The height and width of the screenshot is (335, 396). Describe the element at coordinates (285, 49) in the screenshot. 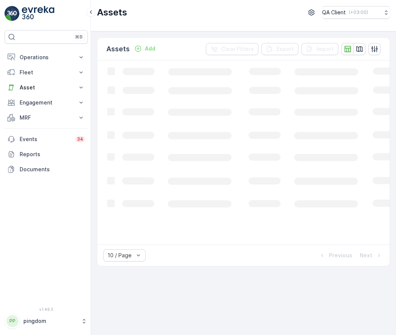

I see `p: Export` at that location.